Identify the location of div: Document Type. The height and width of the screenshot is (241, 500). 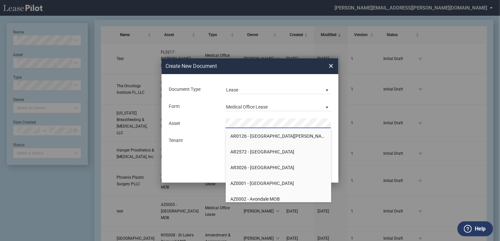
(193, 89).